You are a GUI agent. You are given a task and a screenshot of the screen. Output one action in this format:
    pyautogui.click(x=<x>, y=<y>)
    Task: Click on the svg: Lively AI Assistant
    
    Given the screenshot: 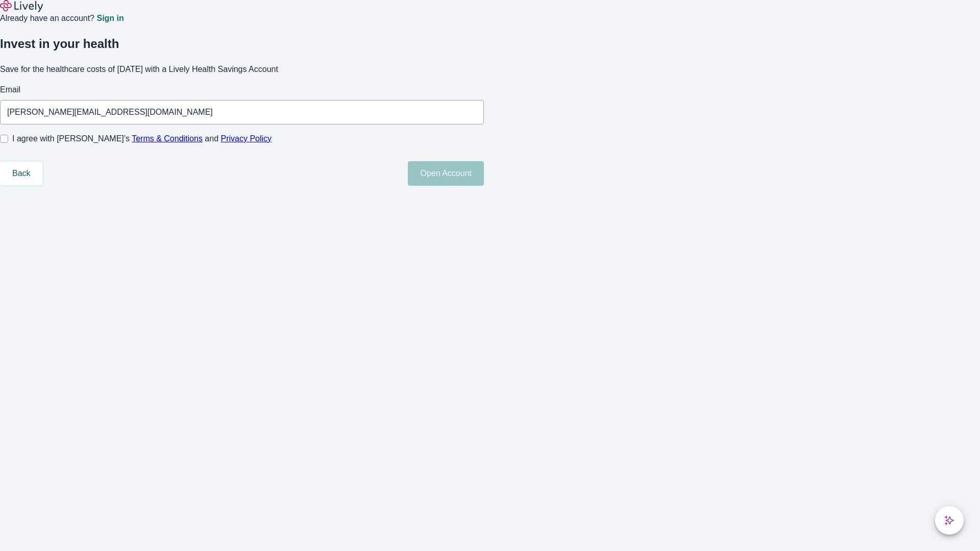 What is the action you would take?
    pyautogui.click(x=949, y=520)
    